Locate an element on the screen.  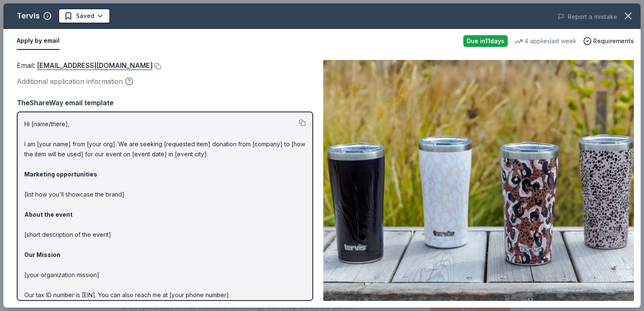
img: Image for Tervis is located at coordinates (478, 180).